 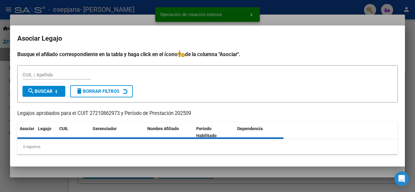 I want to click on mat-icon: delete, so click(x=79, y=91).